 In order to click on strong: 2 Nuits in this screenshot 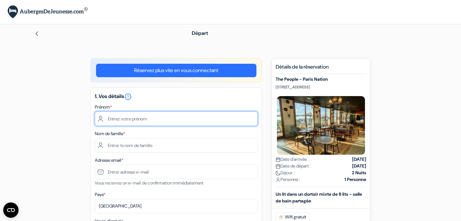, I will do `click(359, 172)`.